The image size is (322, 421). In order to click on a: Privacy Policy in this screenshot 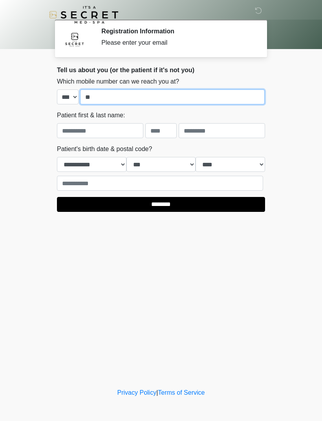, I will do `click(137, 393)`.